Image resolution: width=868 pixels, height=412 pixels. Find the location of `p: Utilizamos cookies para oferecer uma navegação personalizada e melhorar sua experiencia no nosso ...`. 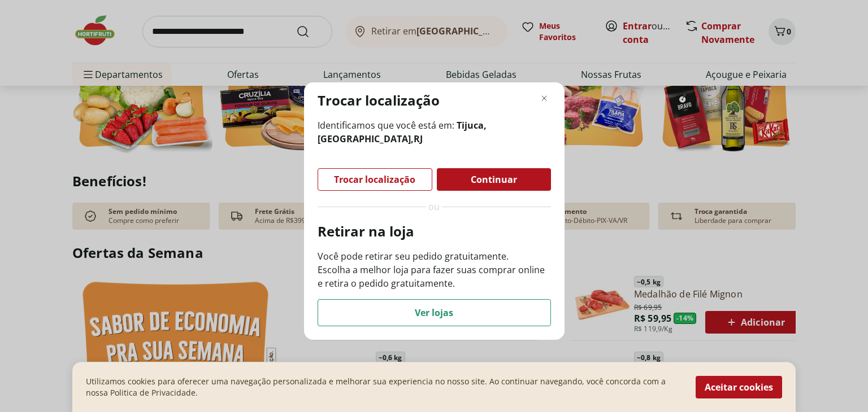

p: Utilizamos cookies para oferecer uma navegação personalizada e melhorar sua experiencia no nosso ... is located at coordinates (383, 387).